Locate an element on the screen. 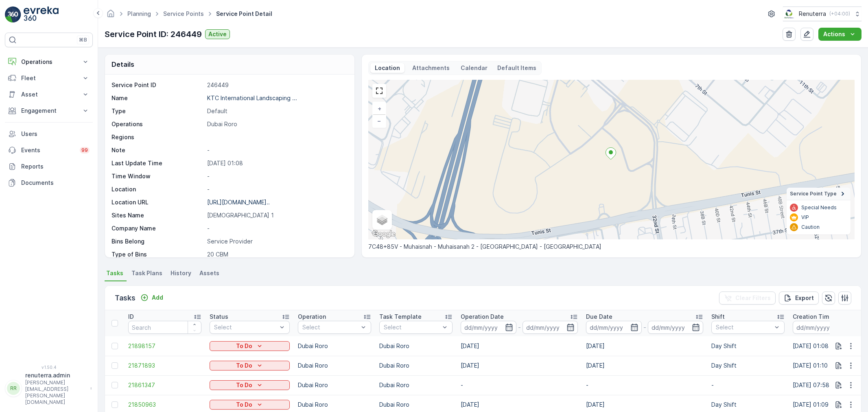 The height and width of the screenshot is (412, 868). p: Default Items is located at coordinates (516, 68).